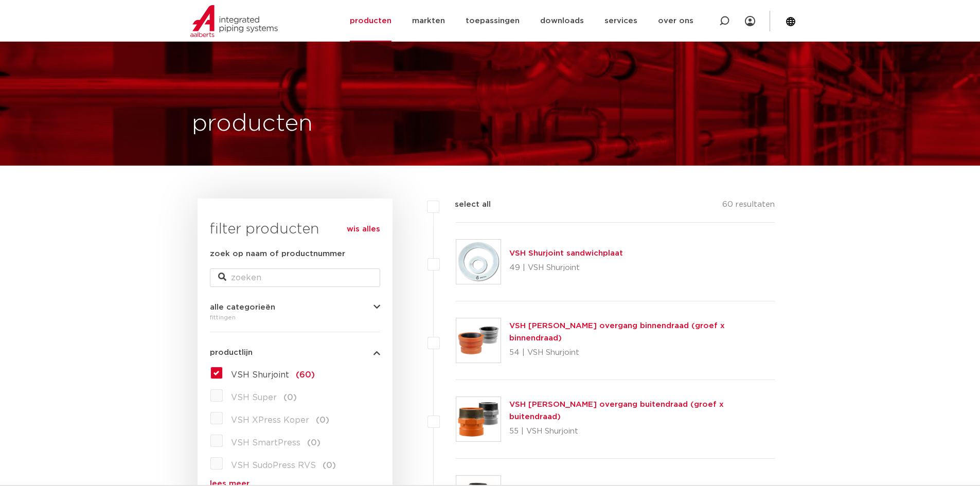  Describe the element at coordinates (295, 317) in the screenshot. I see `div: fittingen` at that location.